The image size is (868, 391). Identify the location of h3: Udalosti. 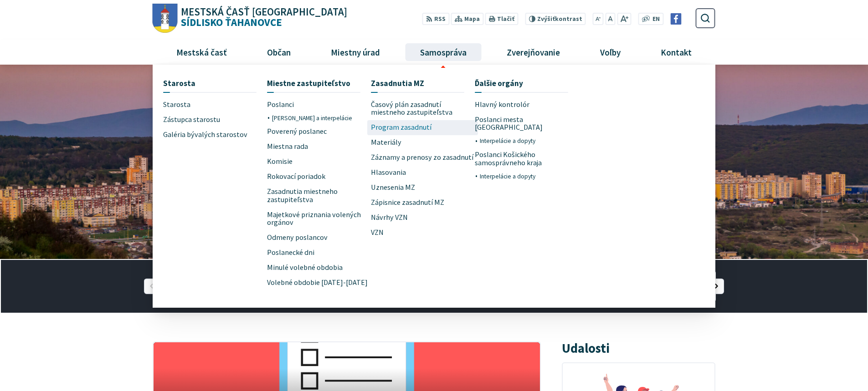
(585, 348).